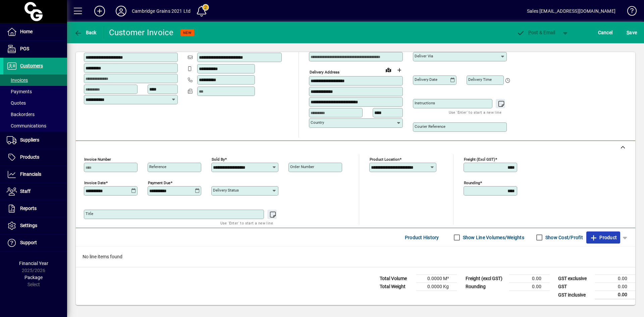  What do you see at coordinates (396, 287) in the screenshot?
I see `td: Total Weight` at bounding box center [396, 287].